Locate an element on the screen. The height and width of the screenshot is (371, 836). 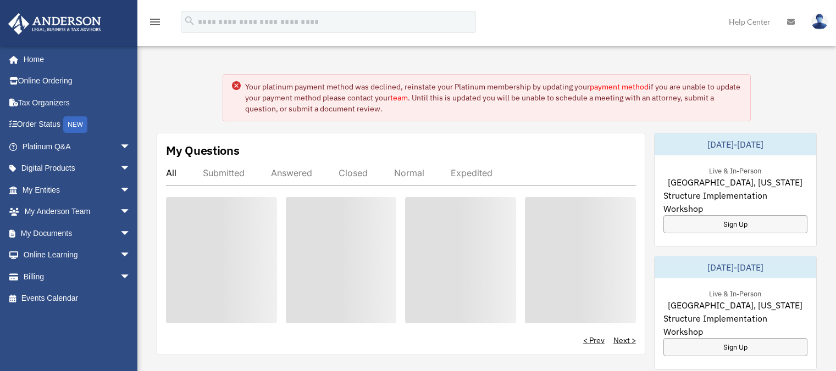
a: Platinum Q&Aarrow_drop_down is located at coordinates (77, 147).